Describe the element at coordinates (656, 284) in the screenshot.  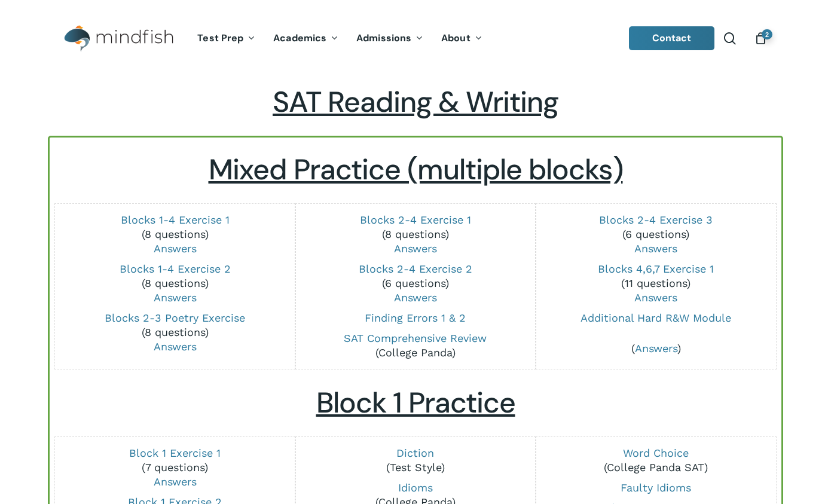
I see `p: (11 questions)` at that location.